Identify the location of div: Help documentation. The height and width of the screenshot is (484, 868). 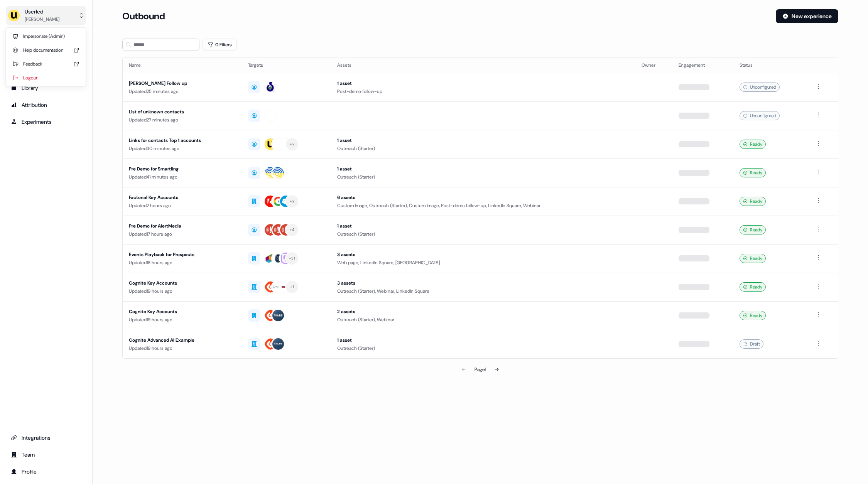
(46, 50).